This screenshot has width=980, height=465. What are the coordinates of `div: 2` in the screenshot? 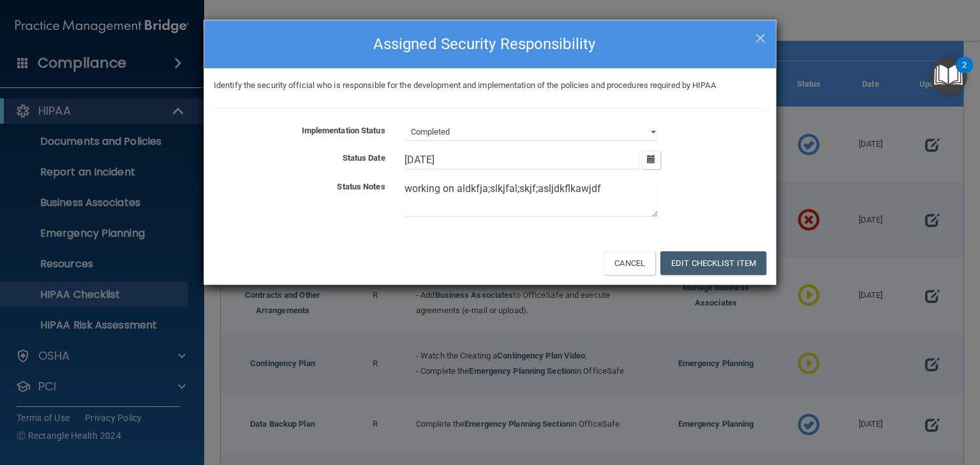 It's located at (964, 73).